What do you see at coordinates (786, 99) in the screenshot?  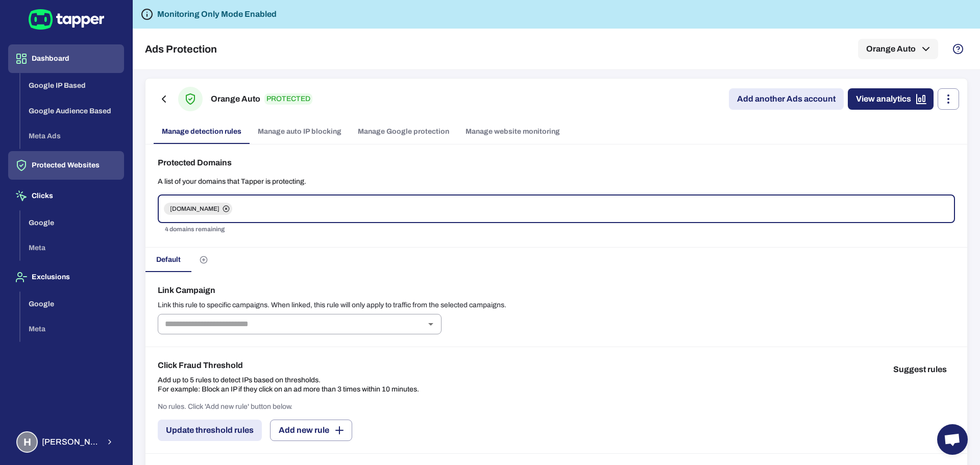 I see `a: Add another Ads account` at bounding box center [786, 99].